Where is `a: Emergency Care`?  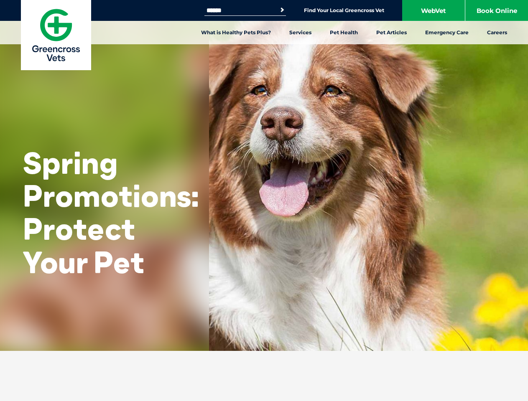
a: Emergency Care is located at coordinates (446, 33).